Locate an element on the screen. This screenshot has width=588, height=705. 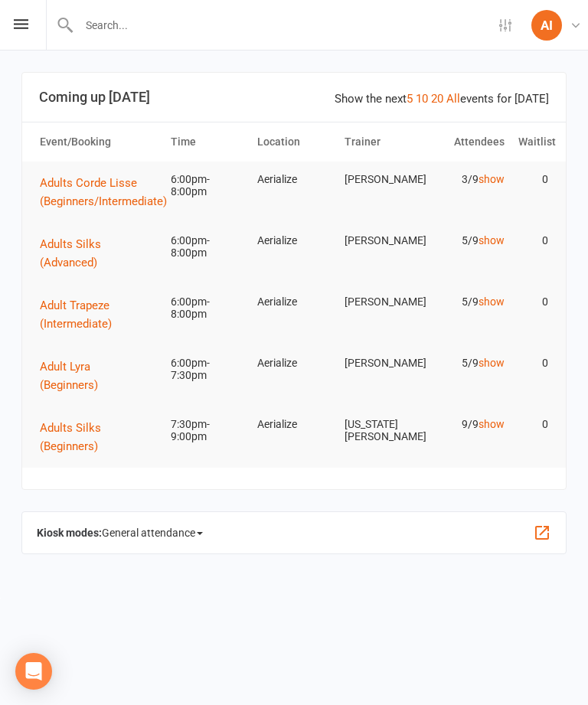
div: Open Intercom Messenger is located at coordinates (33, 672).